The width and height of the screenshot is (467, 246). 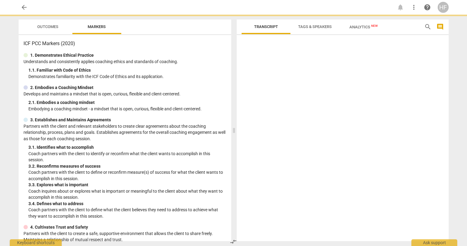 What do you see at coordinates (427, 7) in the screenshot?
I see `span: help` at bounding box center [427, 7].